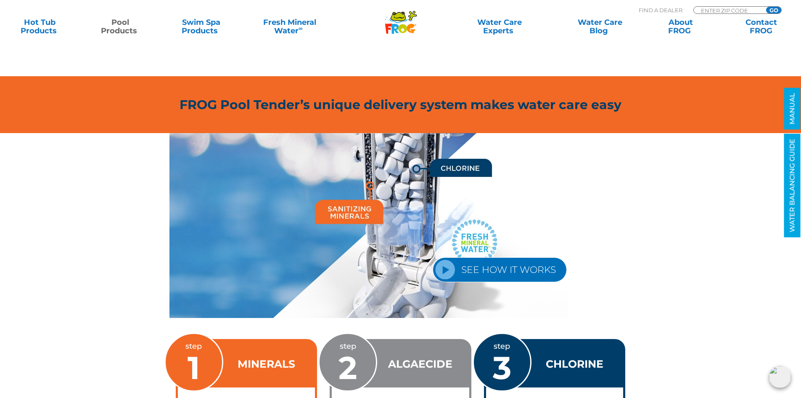 The width and height of the screenshot is (801, 398). Describe the element at coordinates (780, 377) in the screenshot. I see `img: openIcon` at that location.